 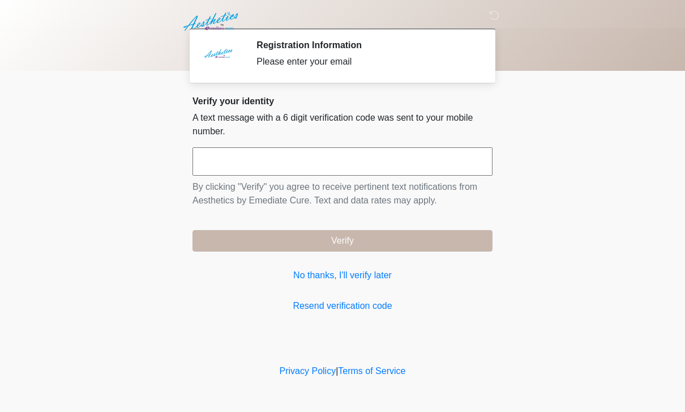 What do you see at coordinates (308, 370) in the screenshot?
I see `a: Privacy Policy` at bounding box center [308, 370].